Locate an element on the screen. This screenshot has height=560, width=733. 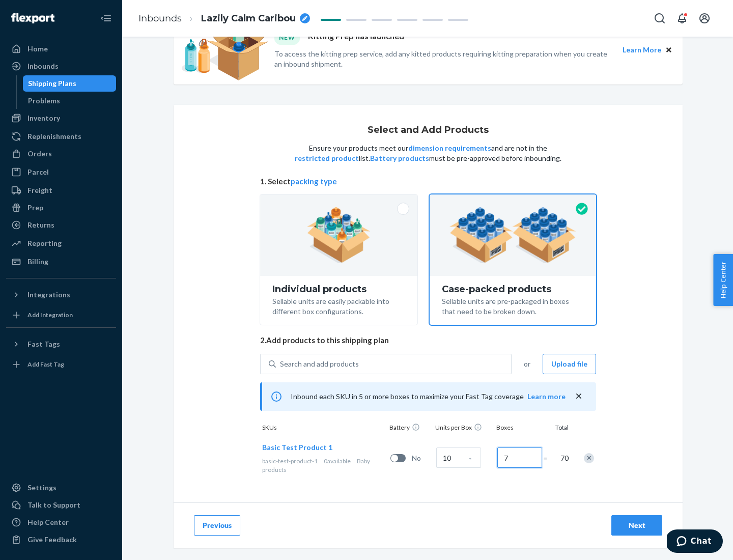
input: Number of boxes is located at coordinates (520, 458).